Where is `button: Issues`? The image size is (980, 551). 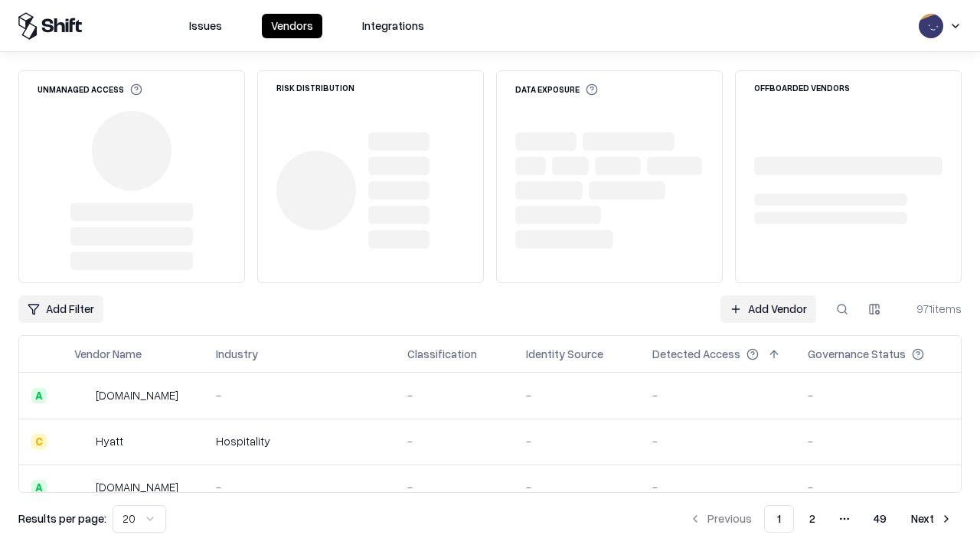 button: Issues is located at coordinates (205, 26).